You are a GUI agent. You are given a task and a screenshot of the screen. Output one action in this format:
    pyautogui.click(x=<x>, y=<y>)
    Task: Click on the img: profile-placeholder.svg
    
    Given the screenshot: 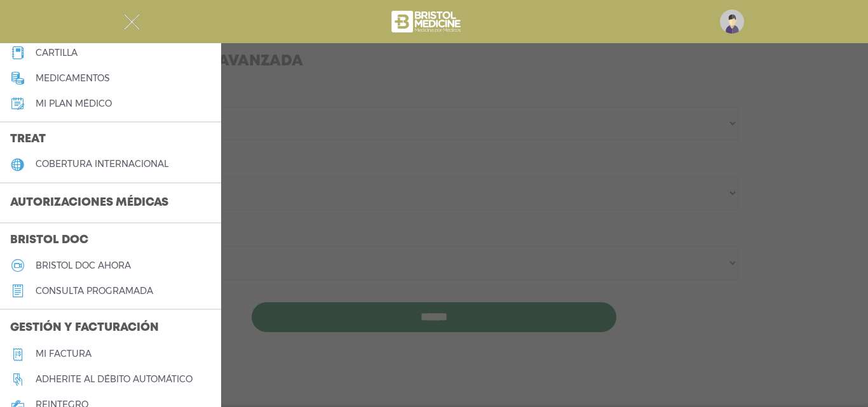 What is the action you would take?
    pyautogui.click(x=731, y=21)
    